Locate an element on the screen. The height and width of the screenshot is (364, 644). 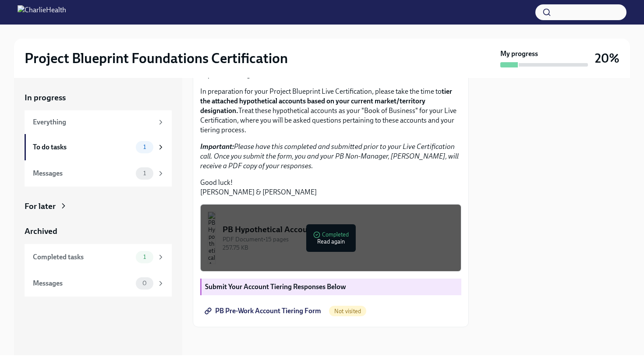
a: In progress is located at coordinates (98, 98).